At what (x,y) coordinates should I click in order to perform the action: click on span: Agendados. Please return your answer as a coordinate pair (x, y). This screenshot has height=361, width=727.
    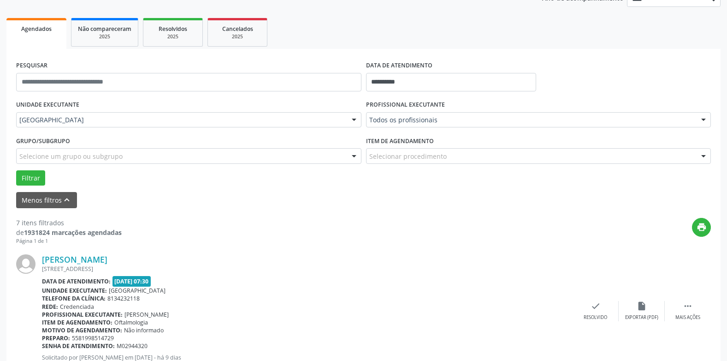
    Looking at the image, I should click on (36, 29).